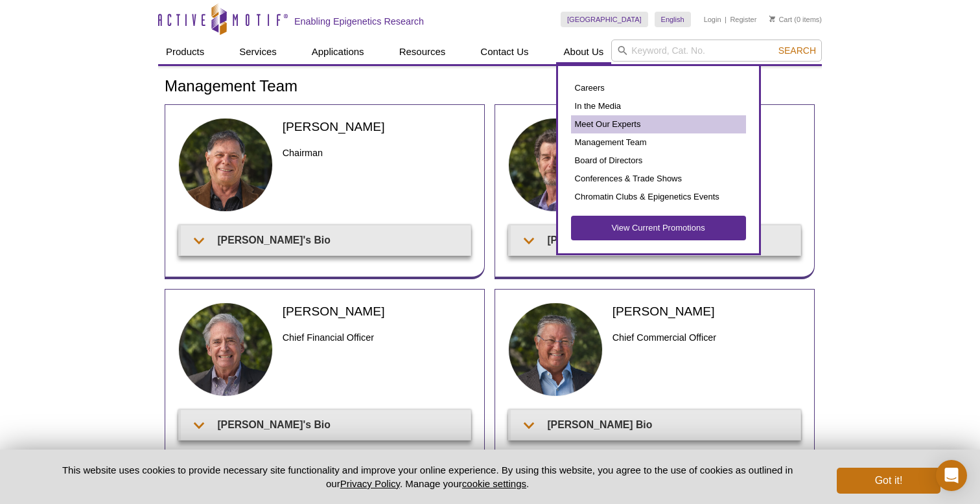  Describe the element at coordinates (225, 350) in the screenshot. I see `img: Patrick Yount headshot` at that location.